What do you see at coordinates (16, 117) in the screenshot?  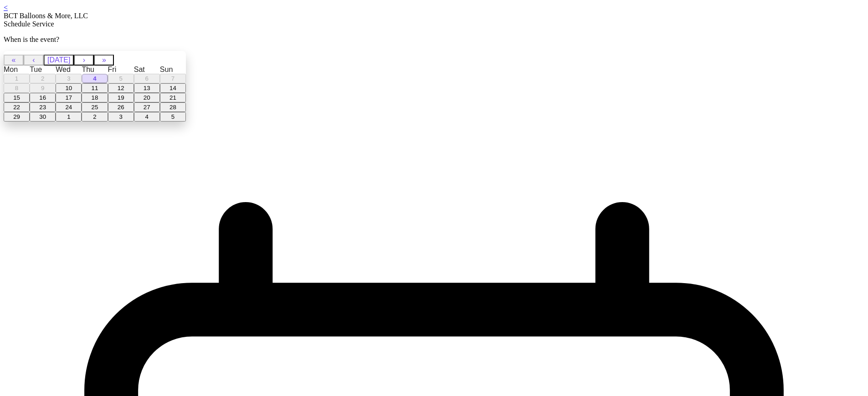 I see `abbr: September 29, 2025` at bounding box center [16, 117].